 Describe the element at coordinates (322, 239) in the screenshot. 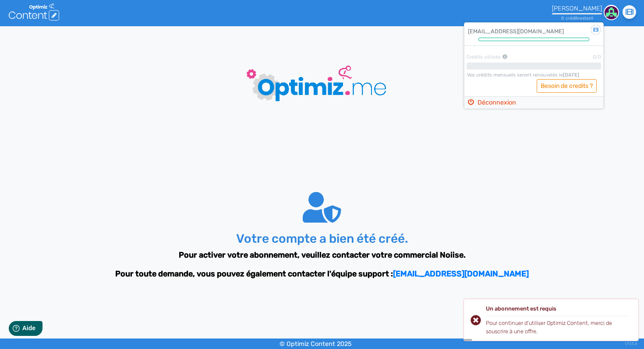

I see `h3: Votre compte a bien été créé.` at that location.